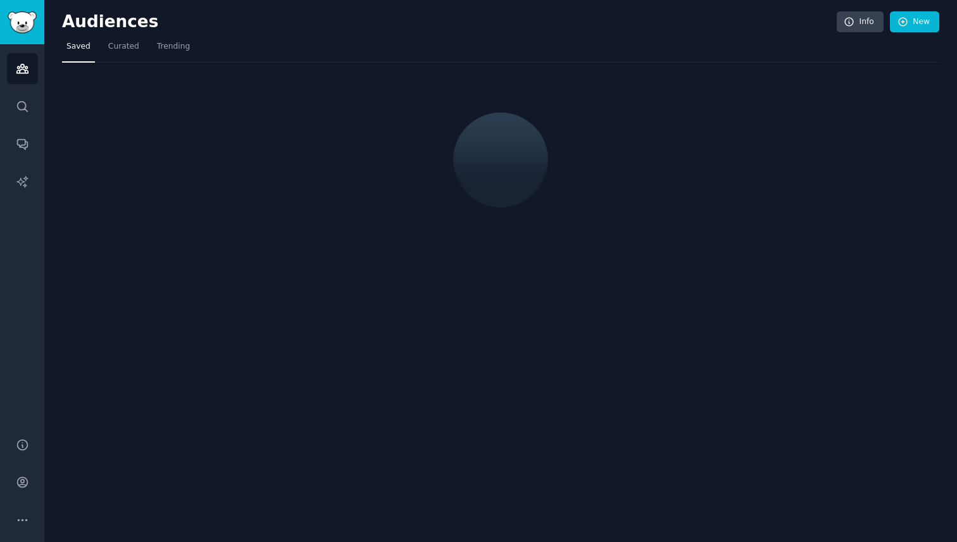  Describe the element at coordinates (915, 22) in the screenshot. I see `a: New` at that location.